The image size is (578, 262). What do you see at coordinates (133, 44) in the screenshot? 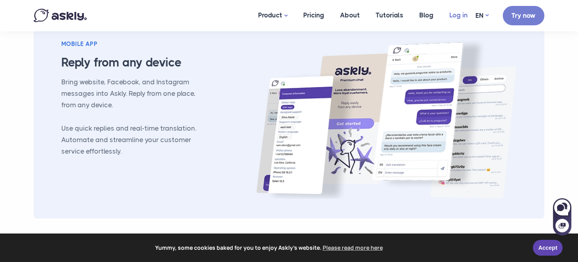
I see `div: Mobile App` at bounding box center [133, 44].